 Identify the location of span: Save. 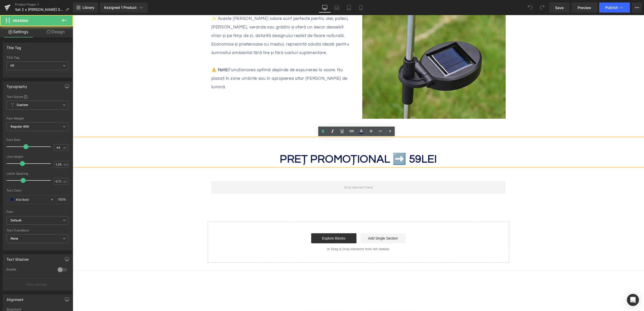
(559, 7).